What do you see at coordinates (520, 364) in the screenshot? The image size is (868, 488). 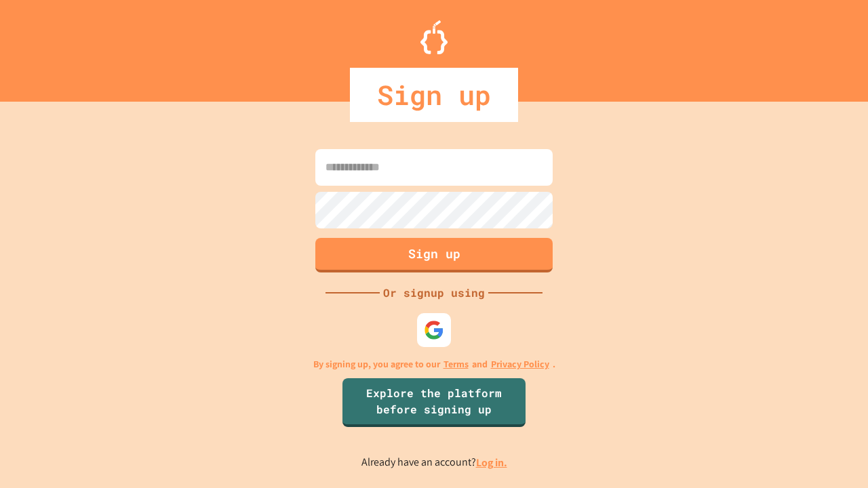 I see `a: Privacy Policy` at bounding box center [520, 364].